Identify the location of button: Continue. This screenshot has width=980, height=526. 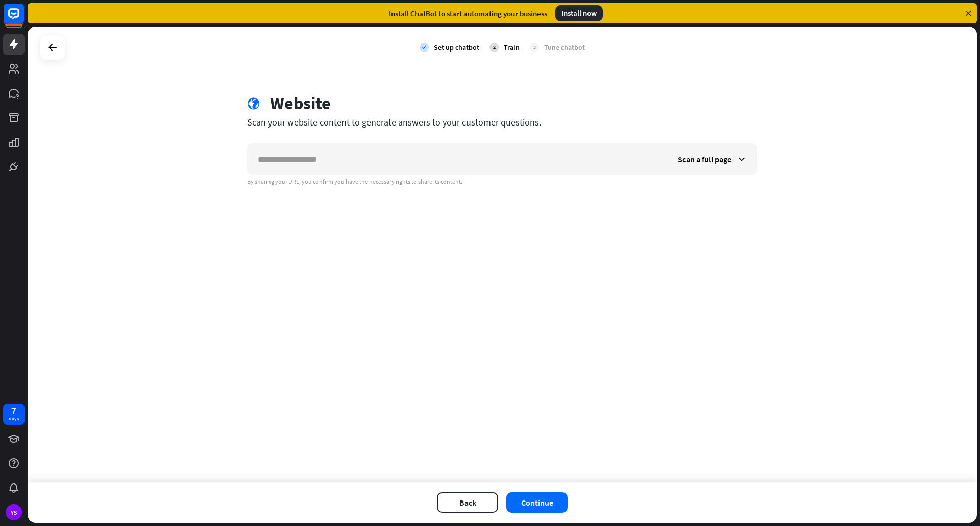
(537, 502).